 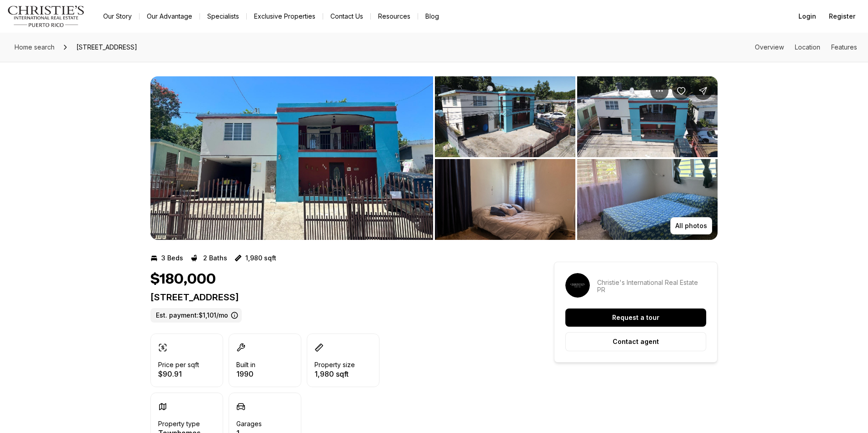 I want to click on a: Our Advantage, so click(x=169, y=17).